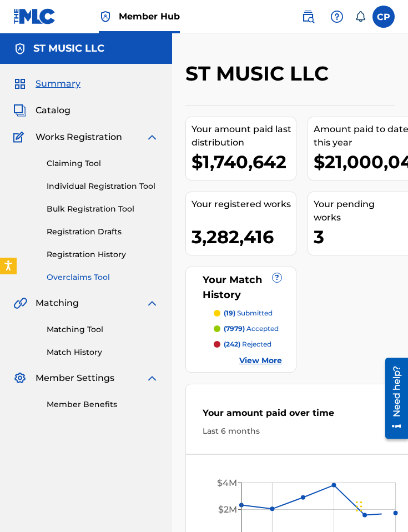  Describe the element at coordinates (337, 17) in the screenshot. I see `div: Help` at that location.